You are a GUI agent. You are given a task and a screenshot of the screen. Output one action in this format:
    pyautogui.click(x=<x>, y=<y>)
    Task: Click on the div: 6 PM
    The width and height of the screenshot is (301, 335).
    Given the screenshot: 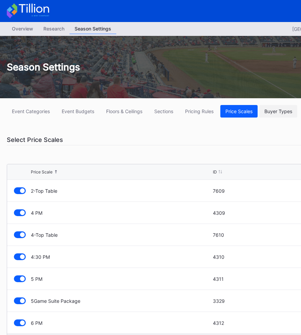 What is the action you would take?
    pyautogui.click(x=121, y=323)
    